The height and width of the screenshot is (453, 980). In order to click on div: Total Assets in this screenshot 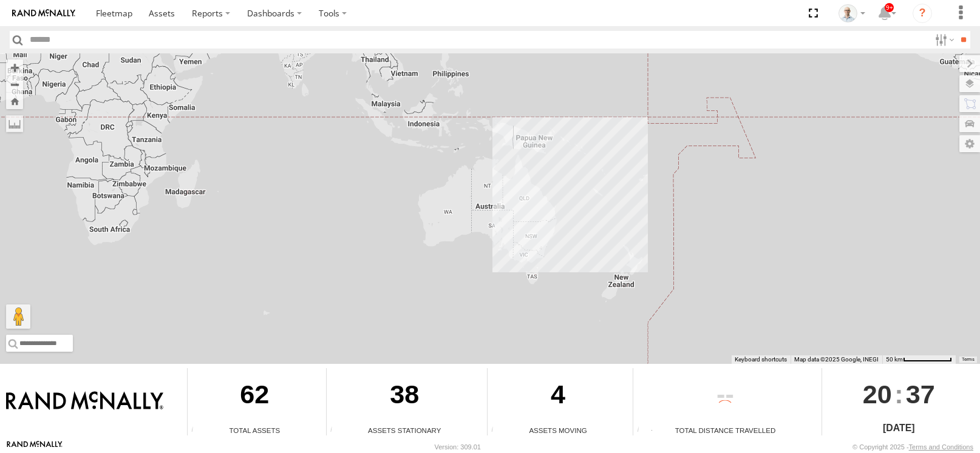, I will do `click(255, 430)`.